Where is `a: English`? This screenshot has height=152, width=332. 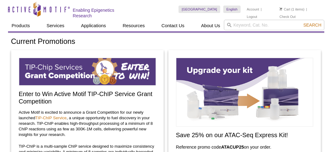 a: English is located at coordinates (232, 9).